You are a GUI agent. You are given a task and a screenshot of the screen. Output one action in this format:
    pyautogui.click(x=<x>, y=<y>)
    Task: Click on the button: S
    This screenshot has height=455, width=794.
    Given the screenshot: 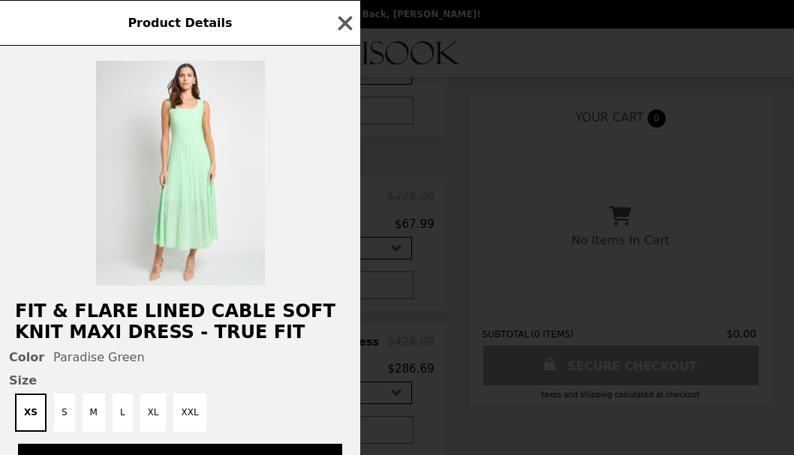 What is the action you would take?
    pyautogui.click(x=65, y=413)
    